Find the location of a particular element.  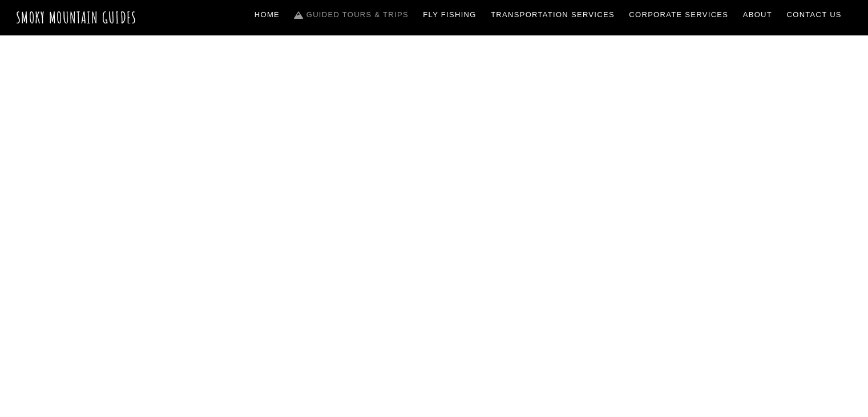

a: About is located at coordinates (757, 15).